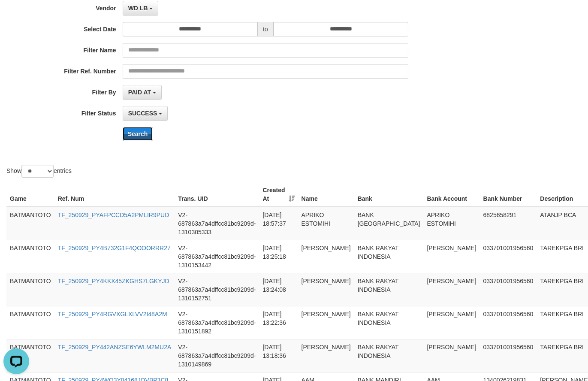 This screenshot has height=381, width=588. Describe the element at coordinates (139, 92) in the screenshot. I see `span: PAID AT` at that location.